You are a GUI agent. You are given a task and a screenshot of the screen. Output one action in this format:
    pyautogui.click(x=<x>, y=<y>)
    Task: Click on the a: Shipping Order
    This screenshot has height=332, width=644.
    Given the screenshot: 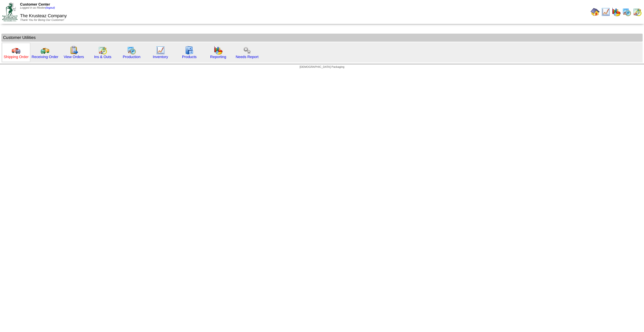 What is the action you would take?
    pyautogui.click(x=16, y=57)
    